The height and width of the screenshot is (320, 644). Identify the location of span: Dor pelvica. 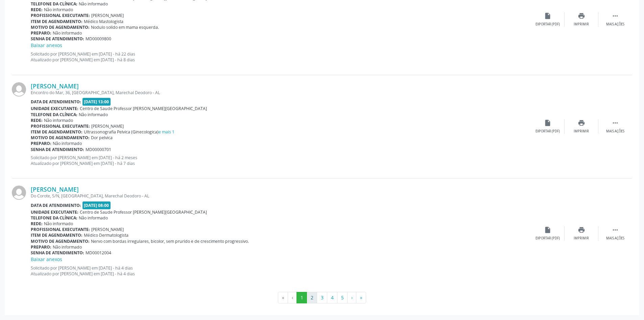
(102, 137).